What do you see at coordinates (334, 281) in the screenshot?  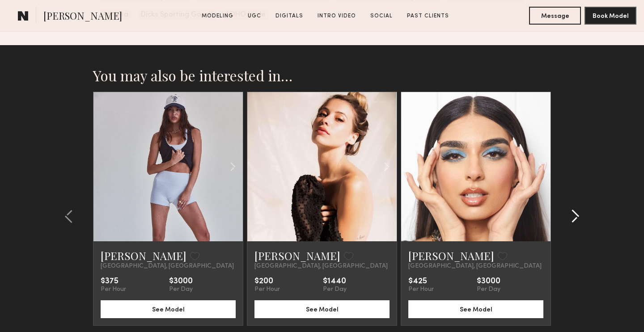 I see `div: $1440` at bounding box center [334, 281].